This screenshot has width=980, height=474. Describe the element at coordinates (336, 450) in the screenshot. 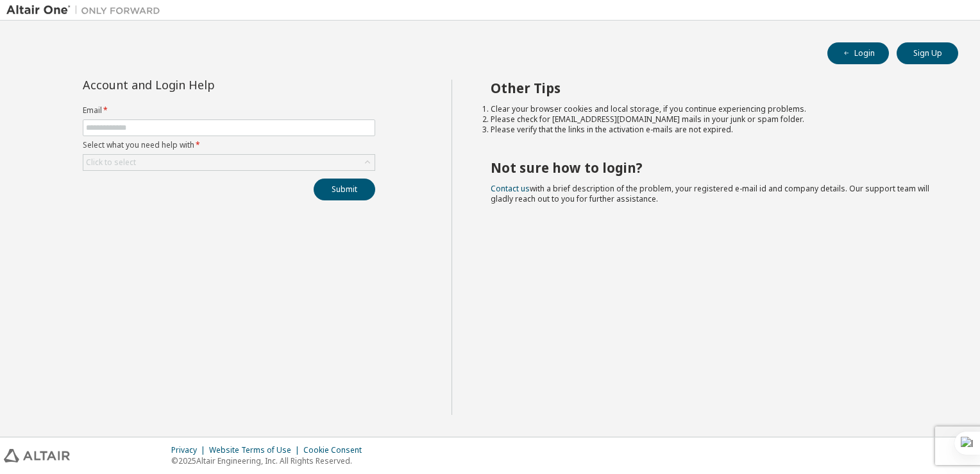

I see `div: Cookie Consent` at that location.